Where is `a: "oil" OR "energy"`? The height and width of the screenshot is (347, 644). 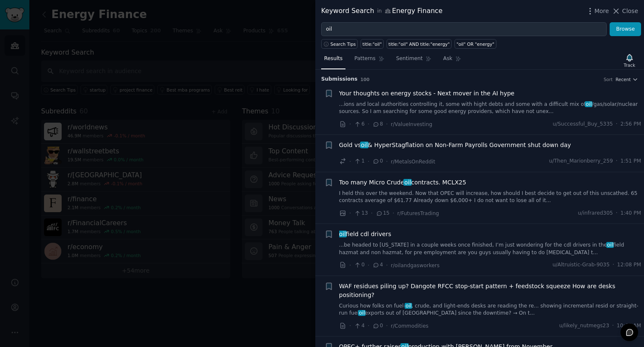
a: "oil" OR "energy" is located at coordinates (475, 43).